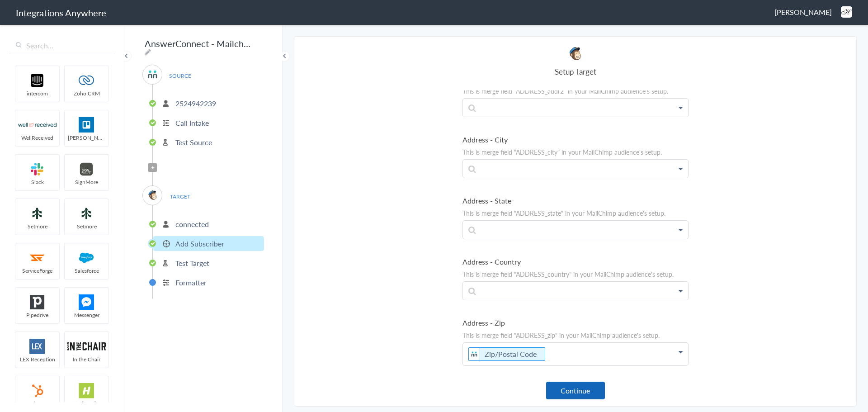  Describe the element at coordinates (37, 302) in the screenshot. I see `img: pipedrive.png` at that location.